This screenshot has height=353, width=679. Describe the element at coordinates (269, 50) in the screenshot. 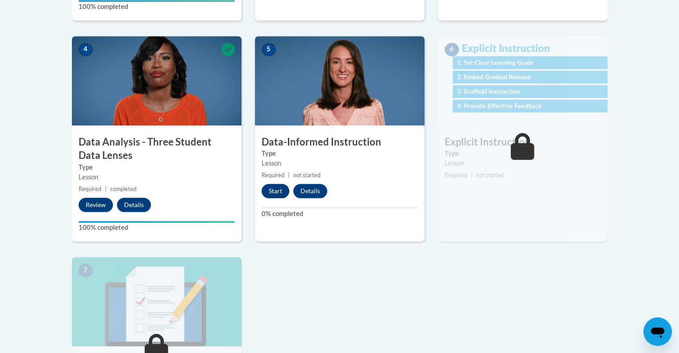

I see `span: 5` at that location.